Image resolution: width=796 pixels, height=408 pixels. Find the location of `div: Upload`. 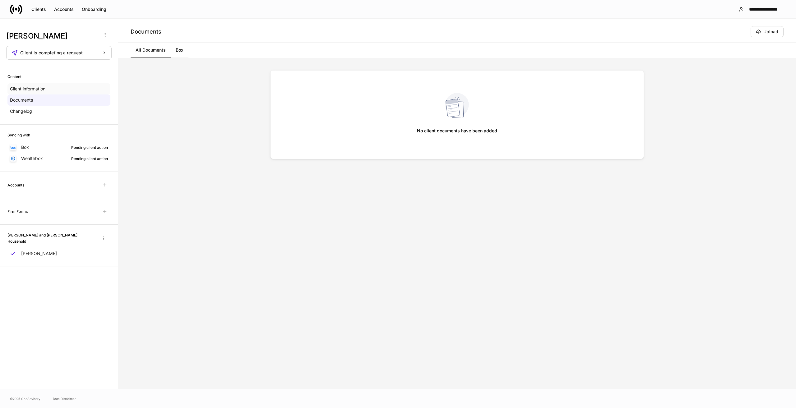

div: Upload is located at coordinates (767, 32).